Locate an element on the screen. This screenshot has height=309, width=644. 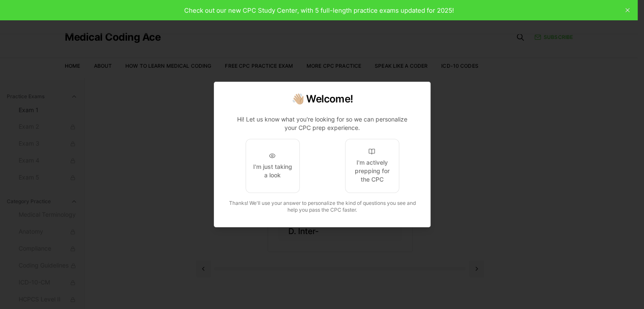
div: I'm just taking a look is located at coordinates (272, 171).